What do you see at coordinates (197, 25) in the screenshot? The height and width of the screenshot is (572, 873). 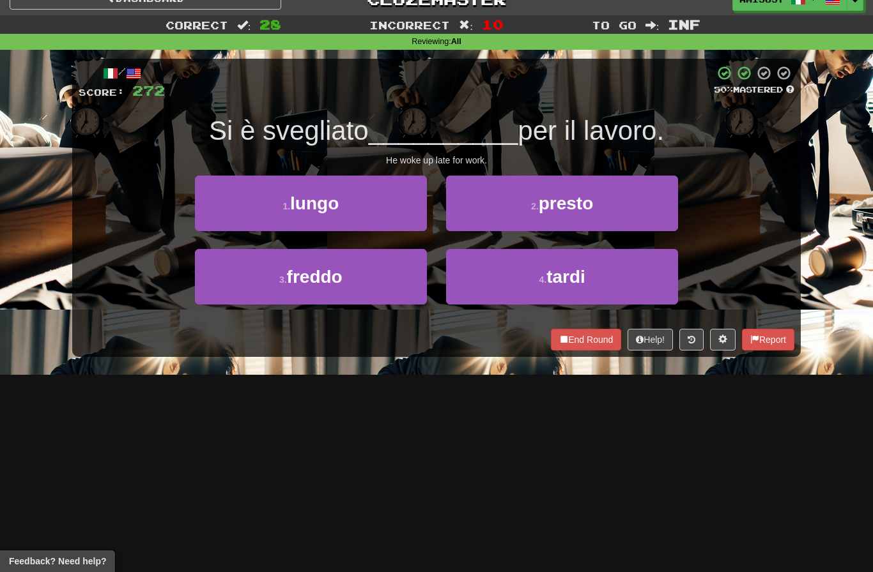 I see `span: Correct` at bounding box center [197, 25].